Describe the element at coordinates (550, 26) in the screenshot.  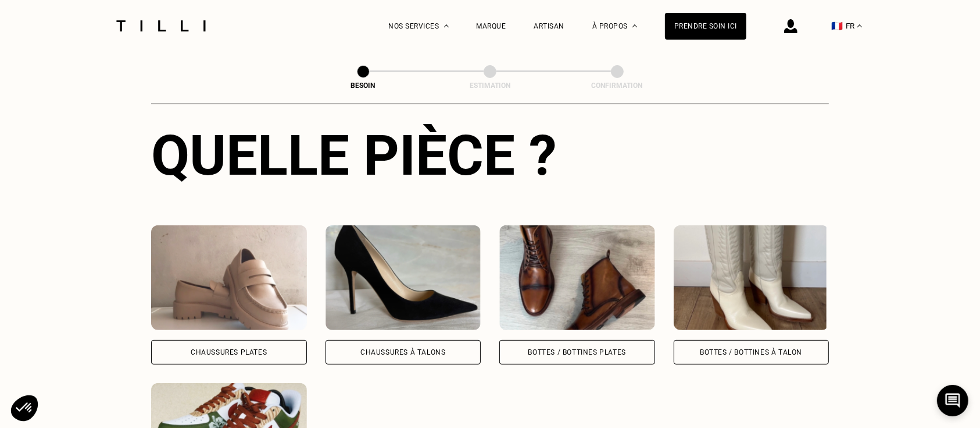
I see `div: Artisan` at that location.